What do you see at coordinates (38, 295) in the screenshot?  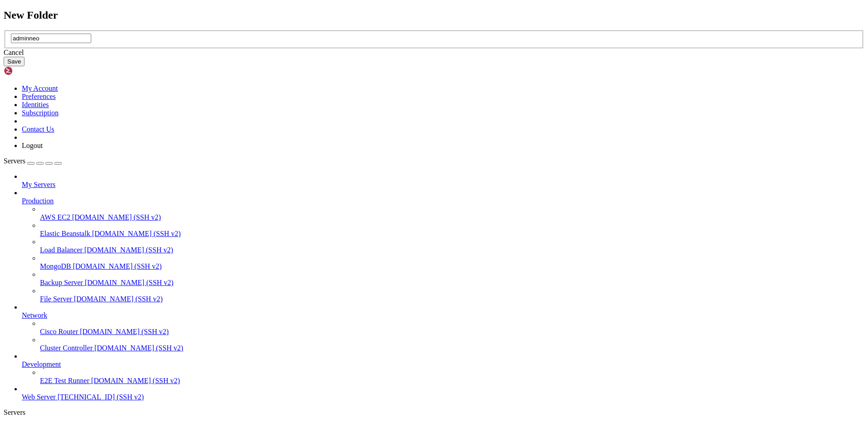 I see `span: Packs-Apollo_15.jpg` at bounding box center [38, 295].